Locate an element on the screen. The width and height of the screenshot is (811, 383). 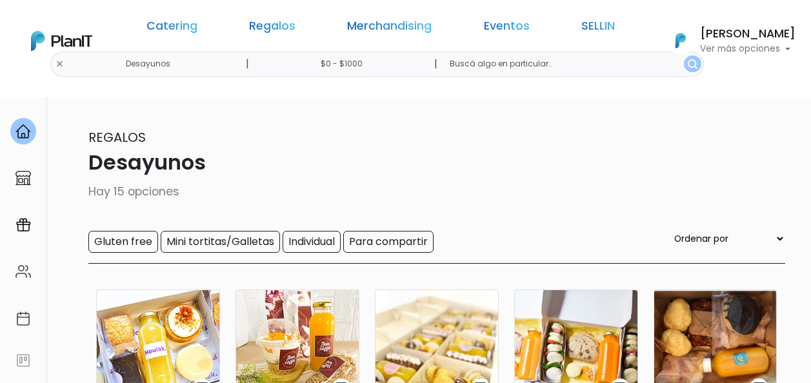
img: people-662611757002400ad9ed0e3c099ab2801c6687ba6c219adb57efc949bc21e19d.svg is located at coordinates (23, 272).